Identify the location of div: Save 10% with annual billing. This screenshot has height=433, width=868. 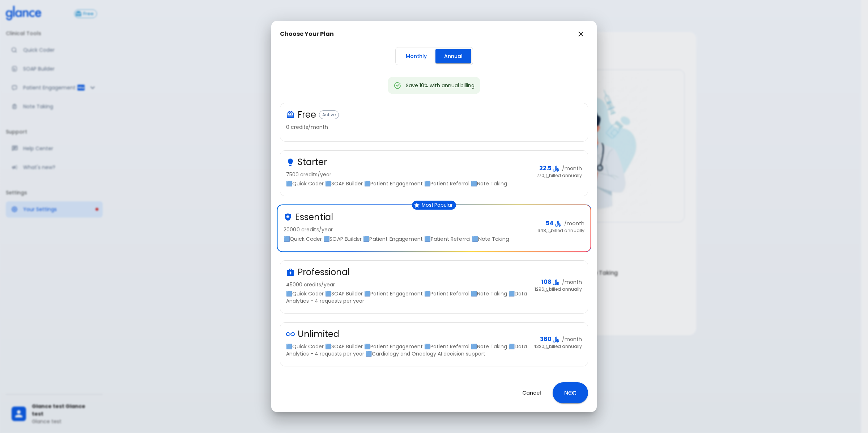
(440, 86).